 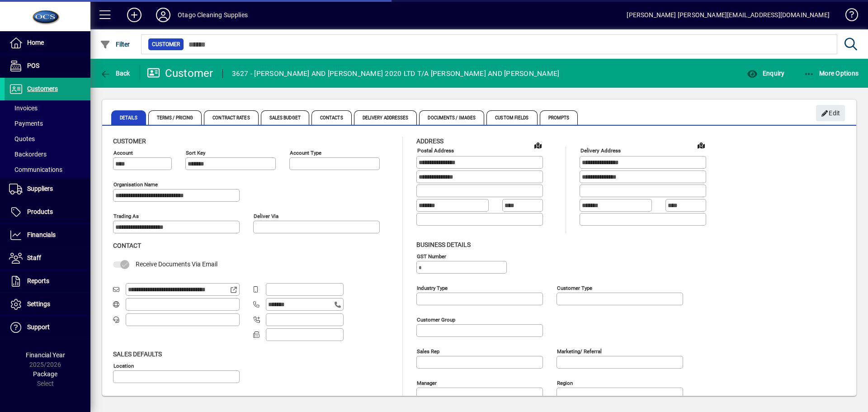 I want to click on a: Quotes, so click(x=47, y=139).